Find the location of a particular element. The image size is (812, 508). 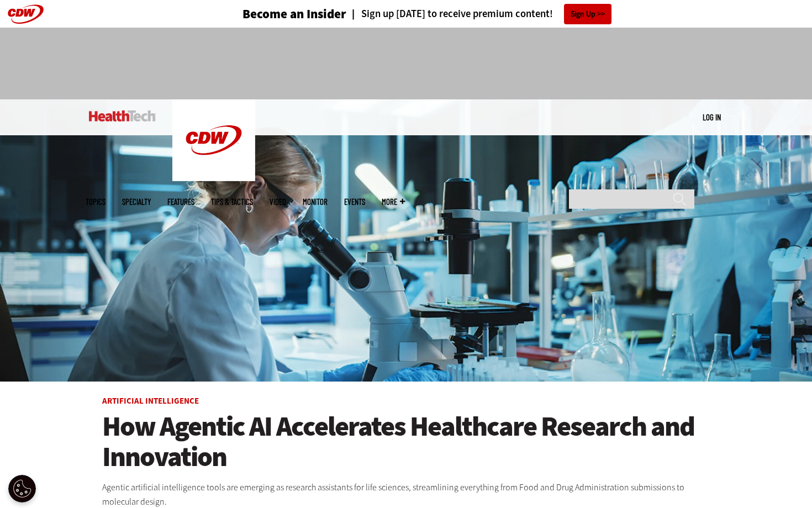

span: Topics is located at coordinates (95, 202).